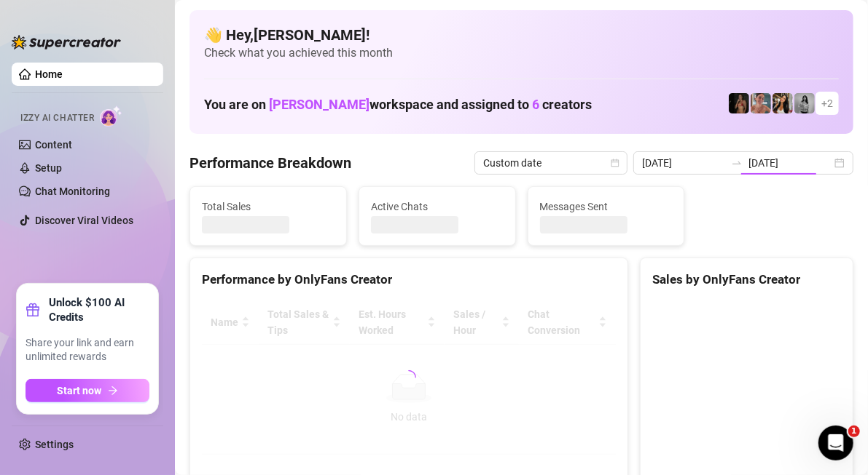 This screenshot has height=475, width=868. I want to click on span: arrow-right, so click(113, 390).